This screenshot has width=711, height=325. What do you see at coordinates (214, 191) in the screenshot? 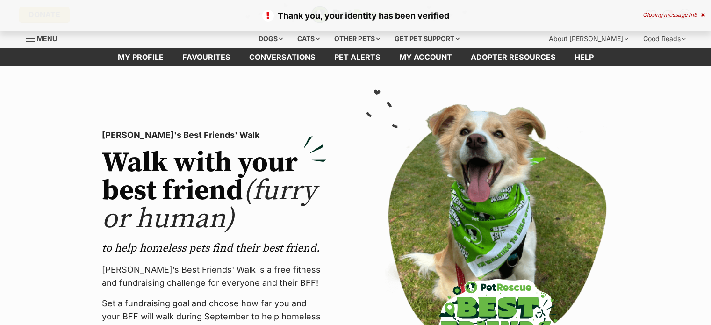
I see `h2: Walk with your best friend` at bounding box center [214, 191].